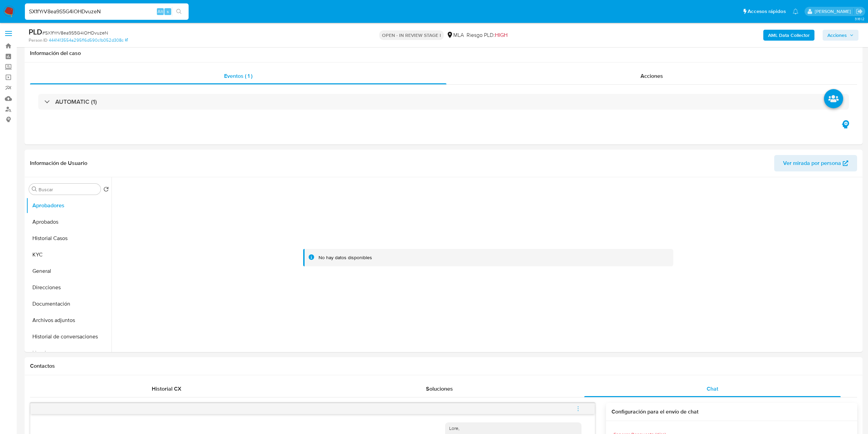 The image size is (868, 434). What do you see at coordinates (69, 287) in the screenshot?
I see `button: Direcciones` at bounding box center [69, 287].